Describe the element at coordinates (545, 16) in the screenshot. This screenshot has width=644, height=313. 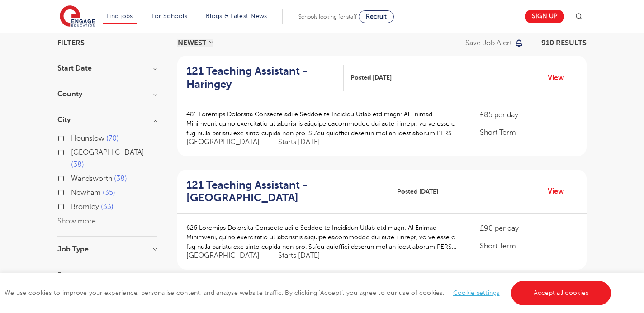
I see `a: Sign up` at that location.